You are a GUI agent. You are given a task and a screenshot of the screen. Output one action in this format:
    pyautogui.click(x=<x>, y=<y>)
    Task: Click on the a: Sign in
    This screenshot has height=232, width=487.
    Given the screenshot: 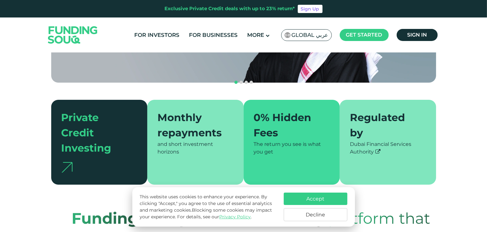 What is the action you would take?
    pyautogui.click(x=417, y=35)
    